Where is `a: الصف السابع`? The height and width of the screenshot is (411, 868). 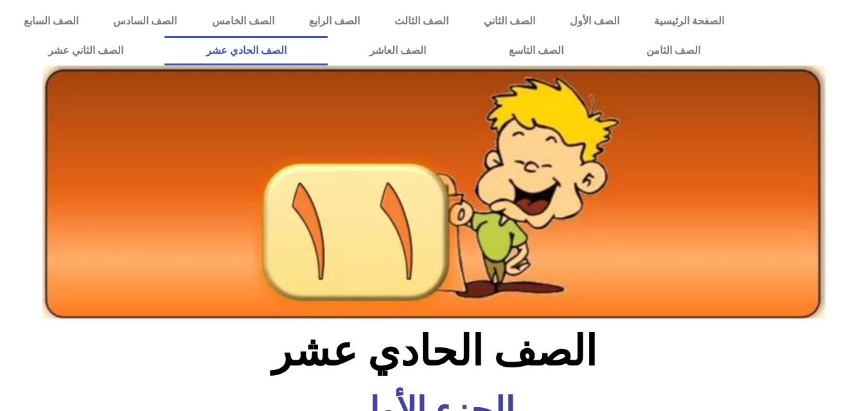 a: الصف السابع is located at coordinates (51, 21).